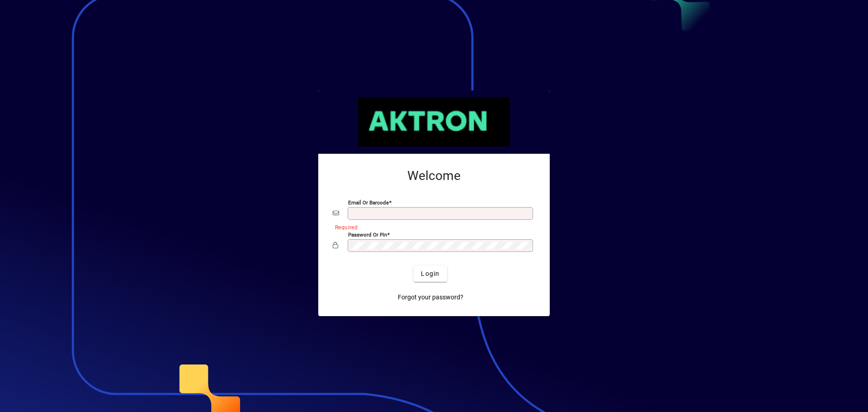  Describe the element at coordinates (430, 274) in the screenshot. I see `button: Login` at that location.